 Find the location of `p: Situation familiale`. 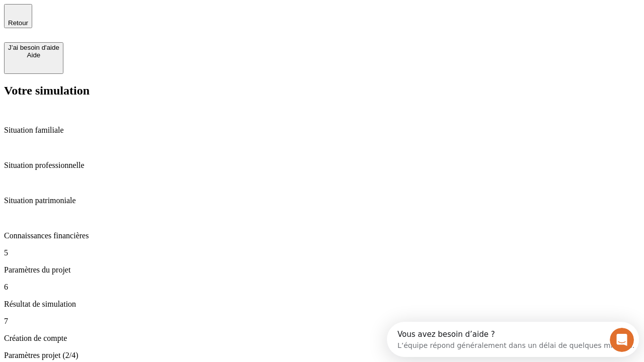

p: Situation familiale is located at coordinates (322, 130).